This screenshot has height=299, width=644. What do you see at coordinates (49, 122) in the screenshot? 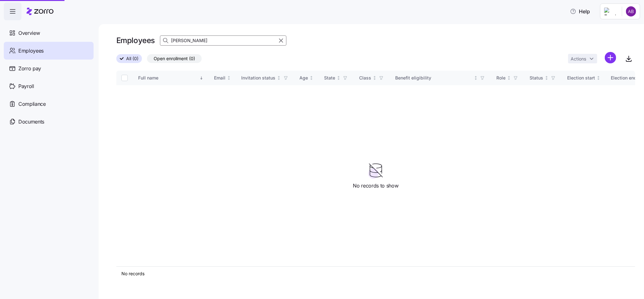
I see `a: Documents` at bounding box center [49, 122].